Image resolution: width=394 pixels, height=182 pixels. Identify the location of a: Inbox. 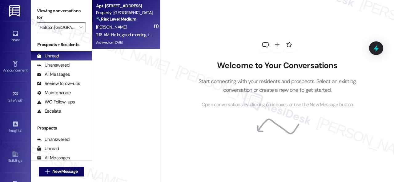
(15, 37).